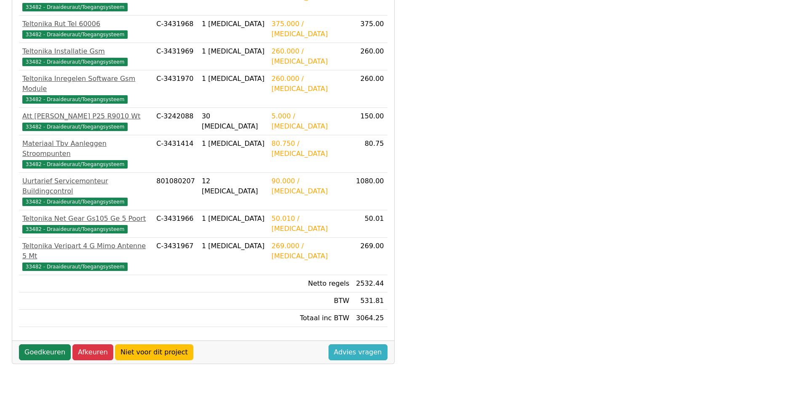 This screenshot has height=402, width=799. I want to click on td: Netto regels, so click(310, 283).